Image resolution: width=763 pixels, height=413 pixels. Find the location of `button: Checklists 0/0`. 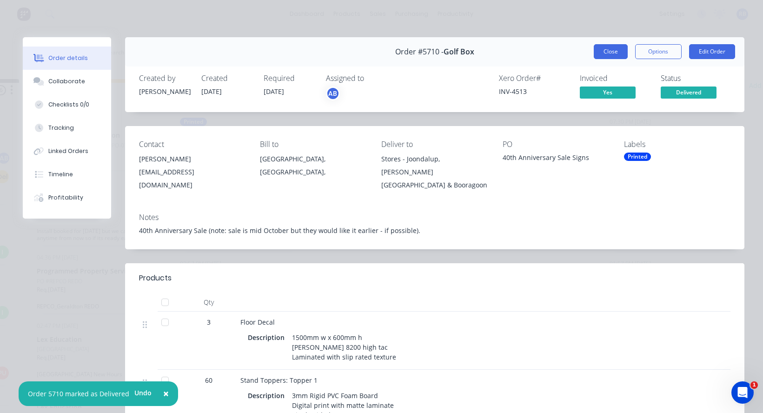

button: Checklists 0/0 is located at coordinates (67, 105).